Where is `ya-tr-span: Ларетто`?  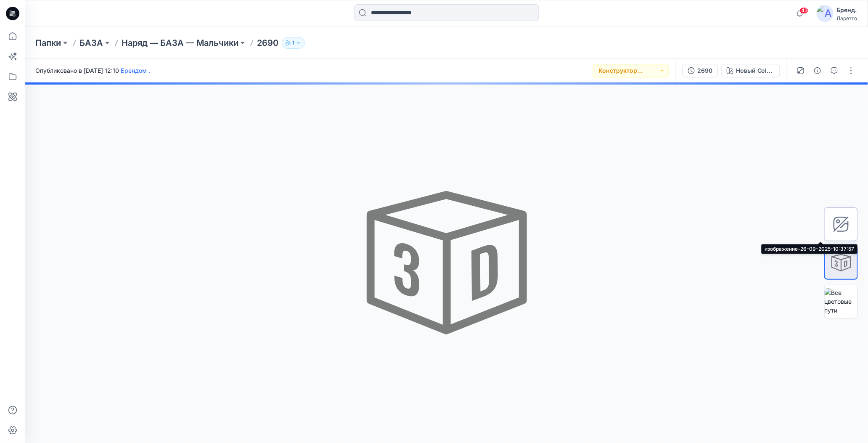 ya-tr-span: Ларетто is located at coordinates (848, 18).